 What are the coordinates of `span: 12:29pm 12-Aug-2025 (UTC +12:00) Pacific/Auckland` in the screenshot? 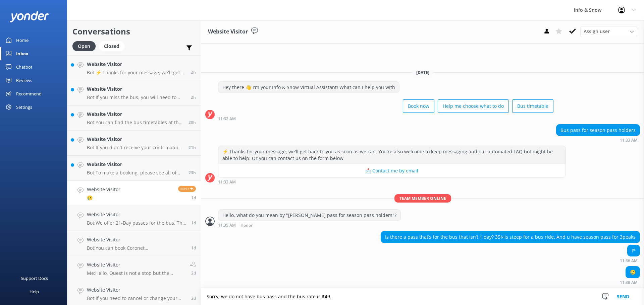 It's located at (192, 122).